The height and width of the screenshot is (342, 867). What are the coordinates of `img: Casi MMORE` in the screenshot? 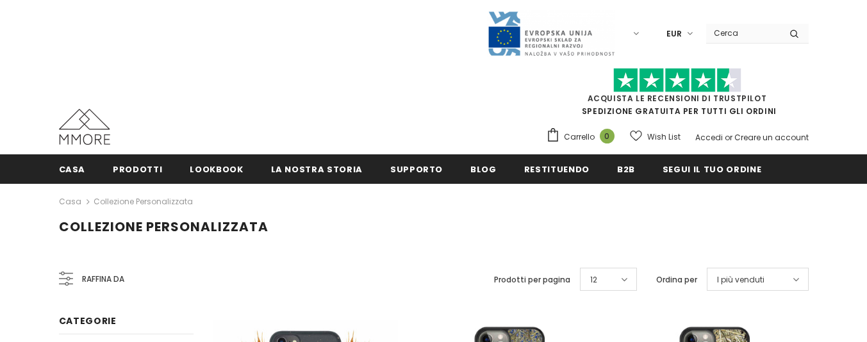 It's located at (85, 127).